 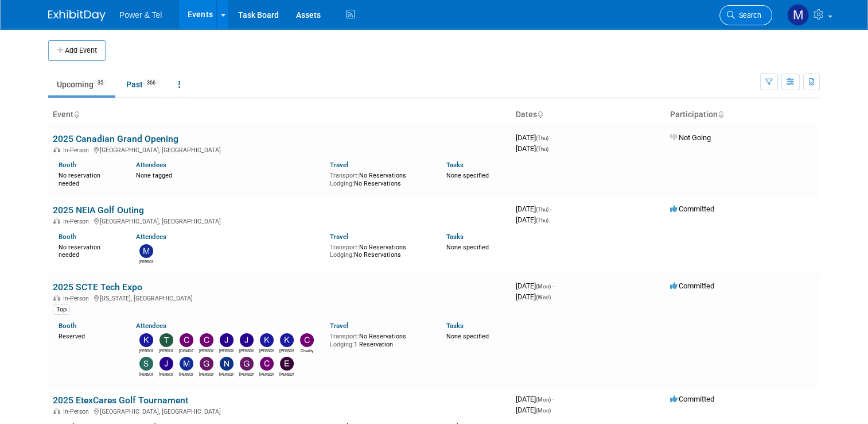 What do you see at coordinates (81, 84) in the screenshot?
I see `a: Upcoming35` at bounding box center [81, 84].